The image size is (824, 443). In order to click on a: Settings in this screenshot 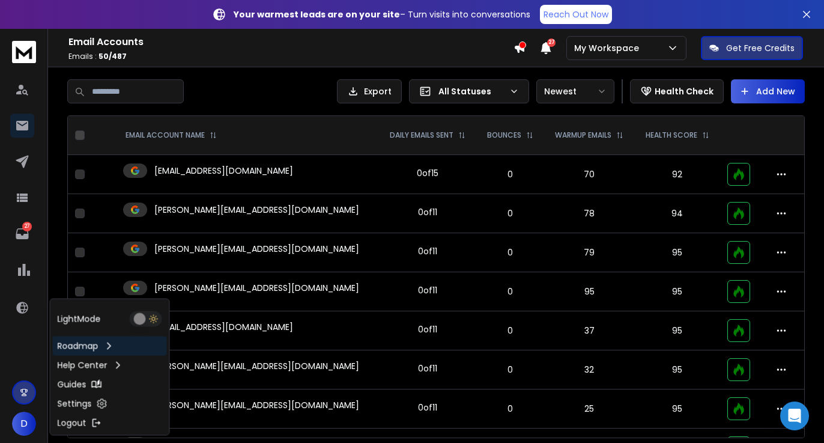, I will do `click(110, 404)`.